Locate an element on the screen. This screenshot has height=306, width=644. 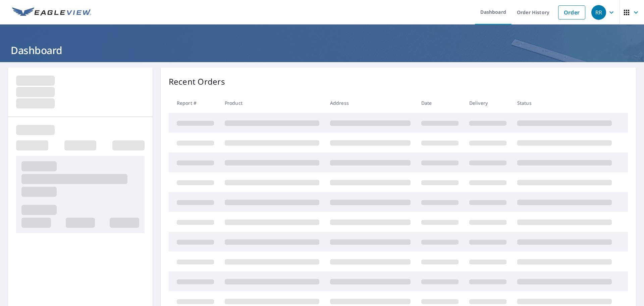
th: Date is located at coordinates (440, 102).